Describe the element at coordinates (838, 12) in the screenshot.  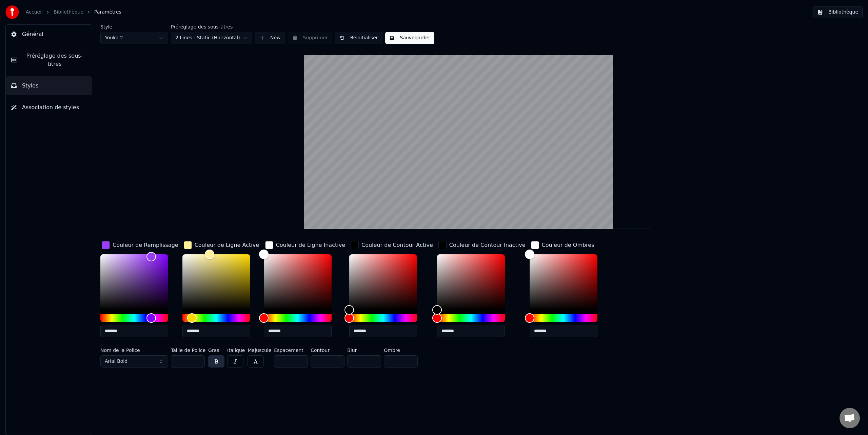
I see `button: Bibliothèque` at that location.